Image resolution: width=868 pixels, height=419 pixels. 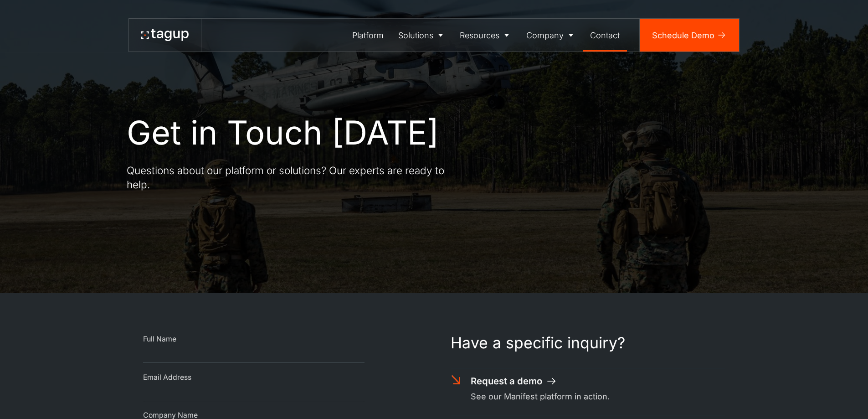 I want to click on div: See our Manifest platform in action., so click(x=540, y=396).